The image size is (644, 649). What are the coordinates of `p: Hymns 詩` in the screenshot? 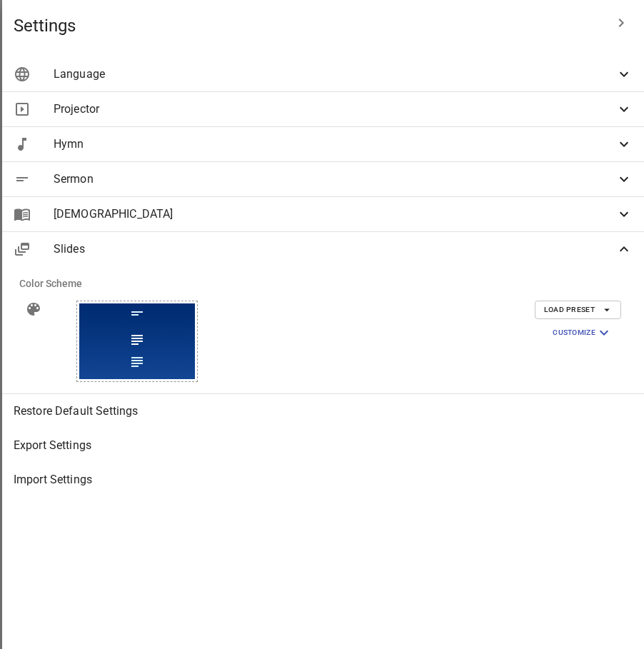 It's located at (121, 75).